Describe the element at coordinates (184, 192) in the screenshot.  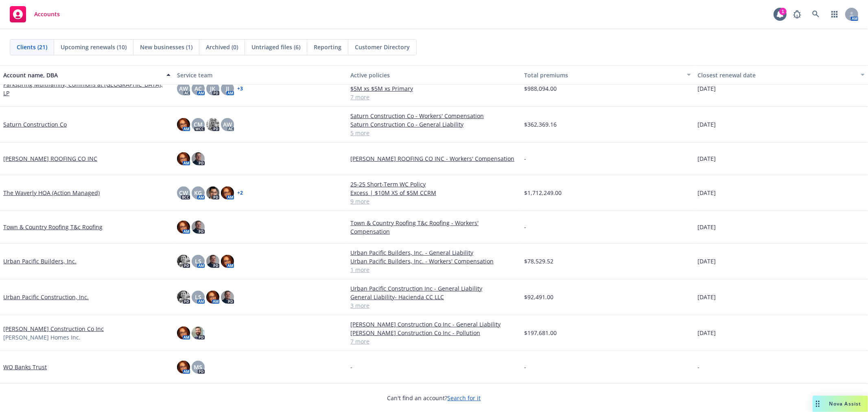
I see `span: CW` at that location.